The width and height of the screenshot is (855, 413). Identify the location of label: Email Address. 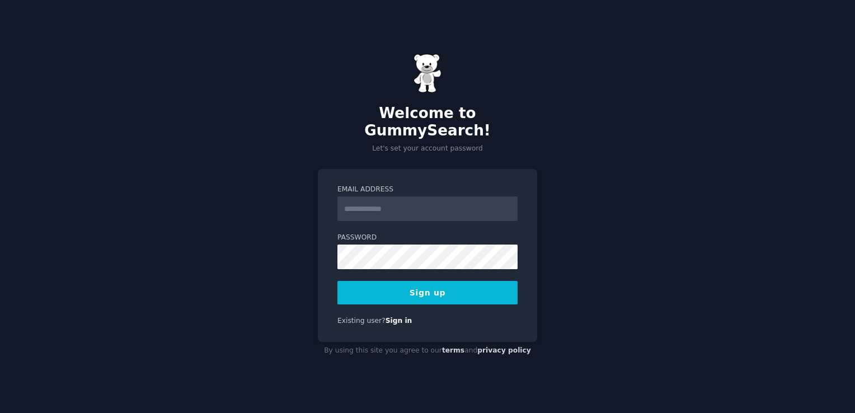
(427, 190).